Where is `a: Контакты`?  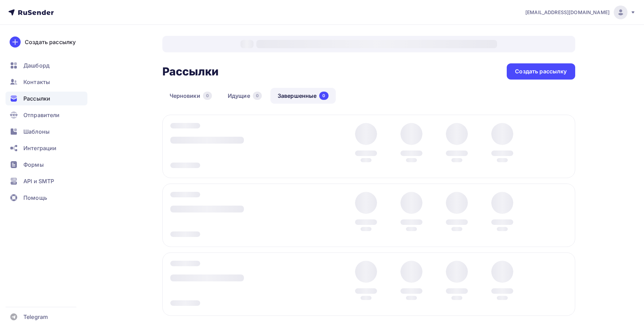 a: Контакты is located at coordinates (46, 82).